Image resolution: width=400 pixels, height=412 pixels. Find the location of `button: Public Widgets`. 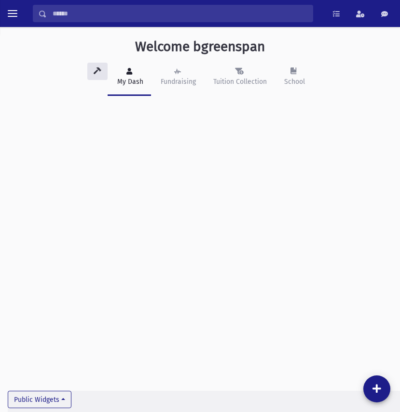

button: Public Widgets is located at coordinates (40, 400).